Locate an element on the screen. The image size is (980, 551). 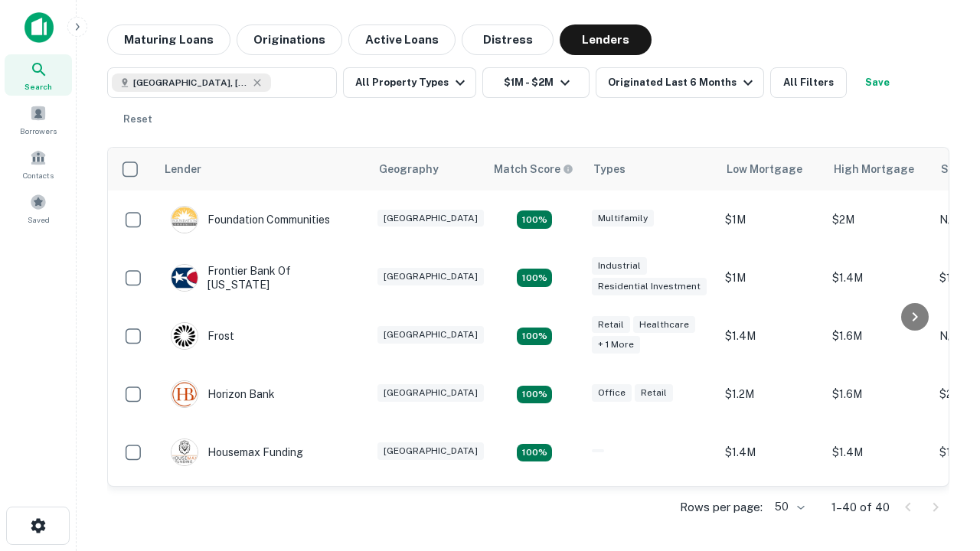
div: Office is located at coordinates (611, 393).